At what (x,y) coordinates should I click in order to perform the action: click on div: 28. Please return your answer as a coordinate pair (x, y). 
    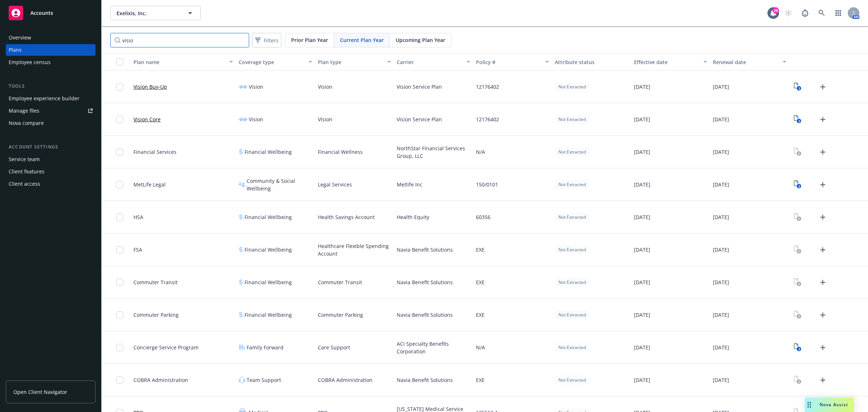
    Looking at the image, I should click on (776, 11).